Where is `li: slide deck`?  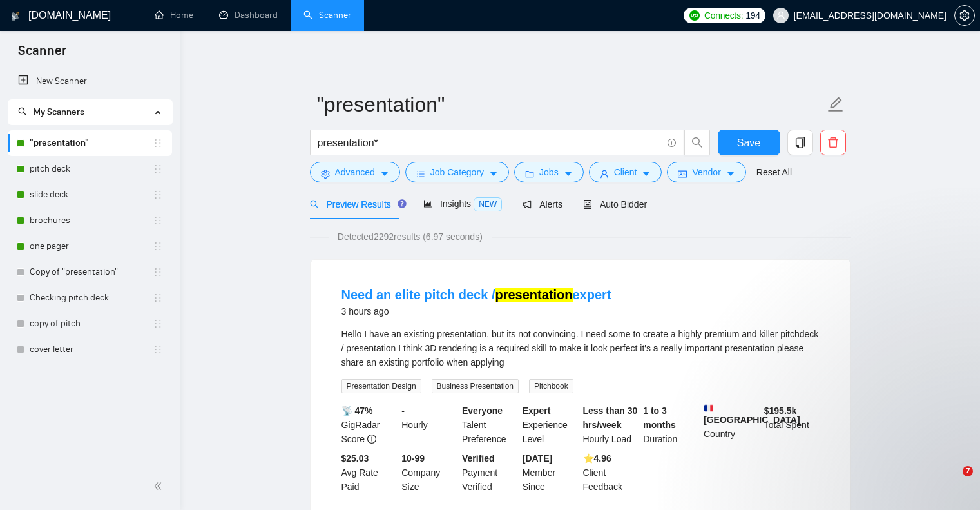 li: slide deck is located at coordinates (90, 195).